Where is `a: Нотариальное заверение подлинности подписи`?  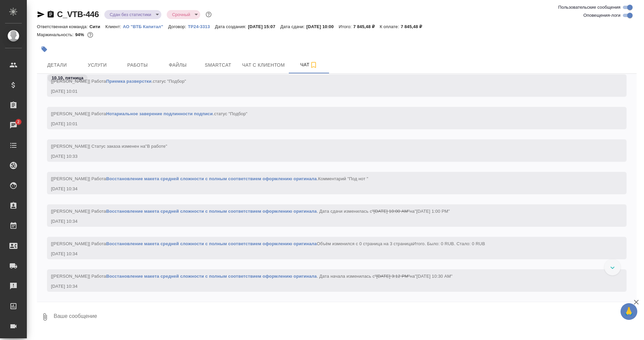 a: Нотариальное заверение подлинности подписи is located at coordinates (159, 114).